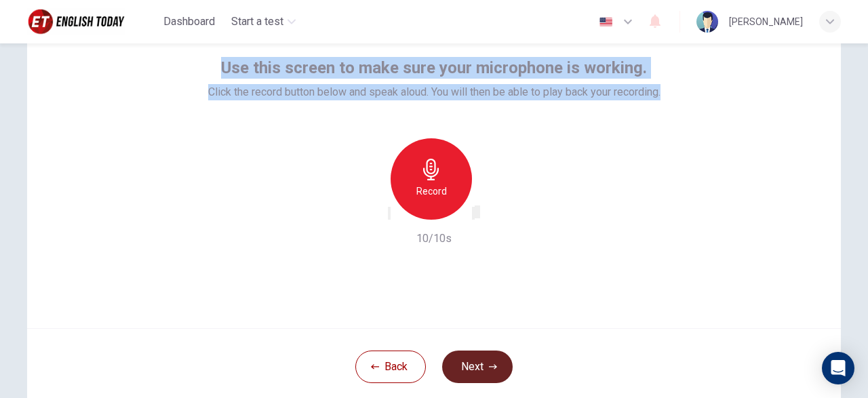  I want to click on span: Start a test, so click(257, 21).